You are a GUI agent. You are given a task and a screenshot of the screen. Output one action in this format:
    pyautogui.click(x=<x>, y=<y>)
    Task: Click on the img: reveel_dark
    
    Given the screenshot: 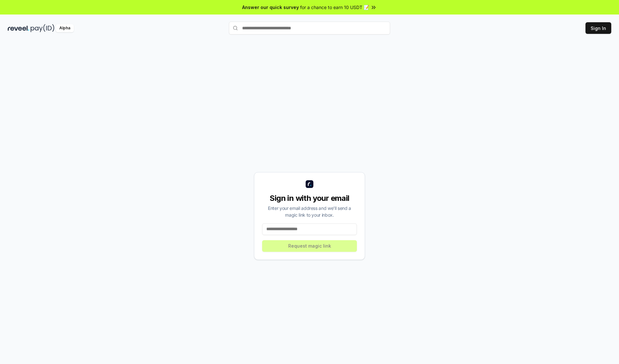 What is the action you would take?
    pyautogui.click(x=18, y=28)
    